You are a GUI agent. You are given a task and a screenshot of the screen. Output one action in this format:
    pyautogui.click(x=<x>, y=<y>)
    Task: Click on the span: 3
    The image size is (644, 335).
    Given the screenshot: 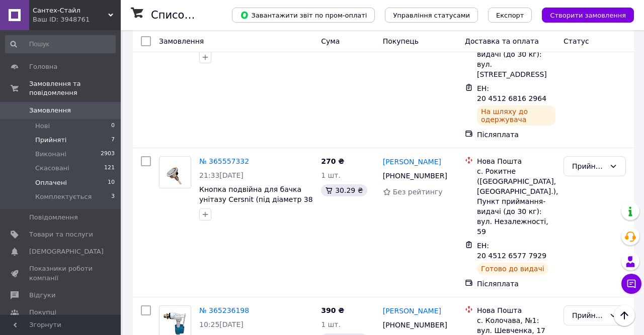 What is the action you would take?
    pyautogui.click(x=113, y=197)
    